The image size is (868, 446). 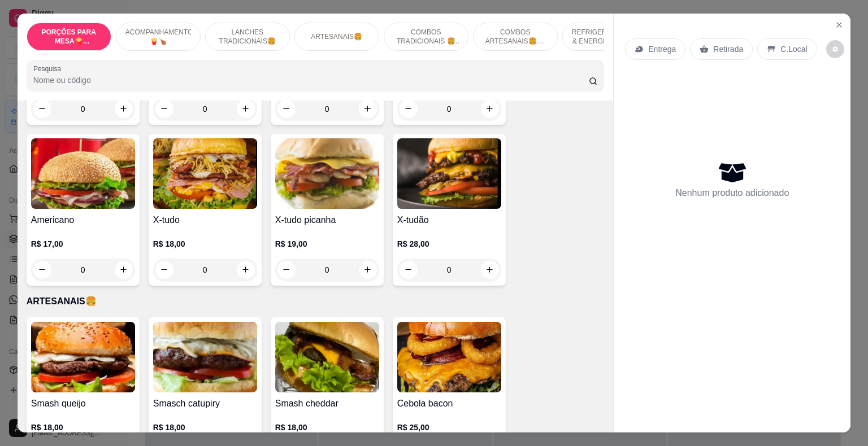 I want to click on p: Nenhum produto adicionado, so click(x=731, y=193).